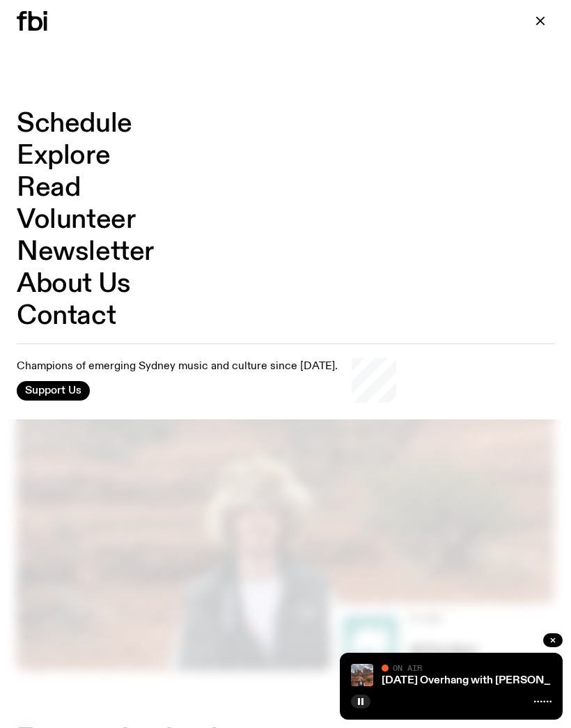 The image size is (571, 728). What do you see at coordinates (53, 391) in the screenshot?
I see `button: Support Us` at bounding box center [53, 391].